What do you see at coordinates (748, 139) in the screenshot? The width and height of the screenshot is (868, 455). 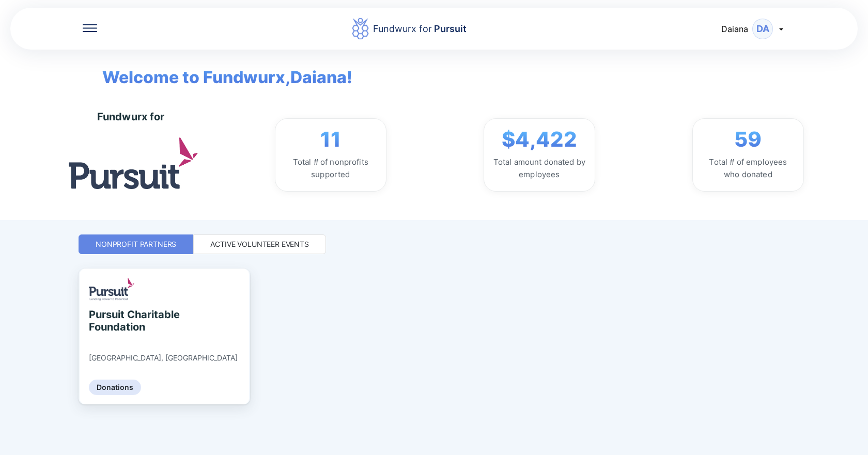 I see `span: 59` at bounding box center [748, 139].